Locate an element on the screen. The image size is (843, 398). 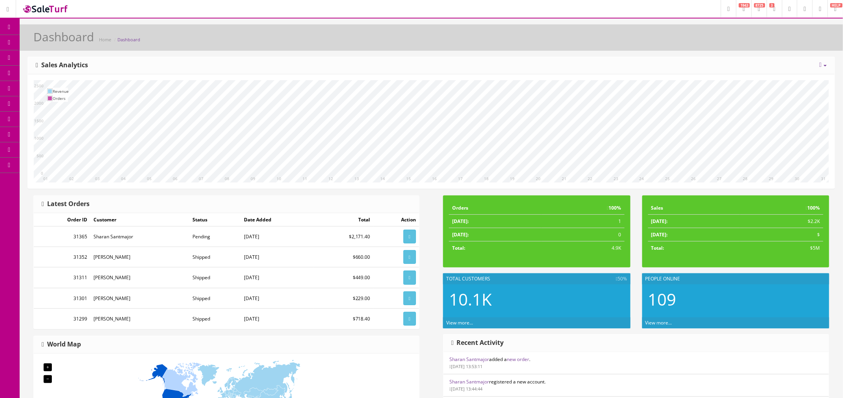
img: SaleTurf is located at coordinates (46, 9).